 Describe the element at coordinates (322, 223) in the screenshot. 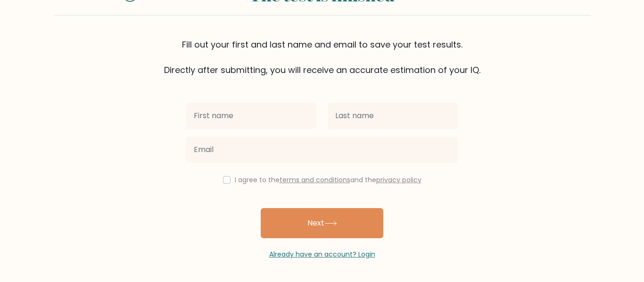

I see `button: Next` at that location.